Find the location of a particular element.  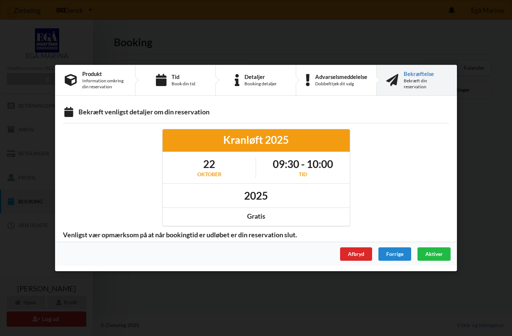

div: Forrige is located at coordinates (395, 254).